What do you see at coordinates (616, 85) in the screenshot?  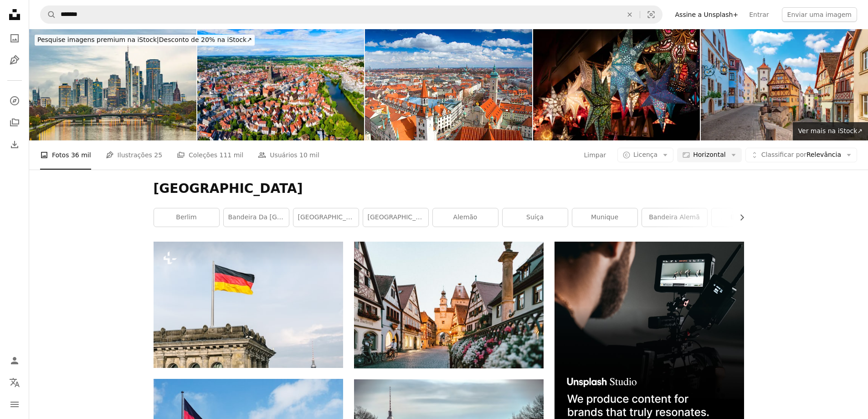 I see `img: Decorações de Natal de estrela de papel iluminada` at bounding box center [616, 85].